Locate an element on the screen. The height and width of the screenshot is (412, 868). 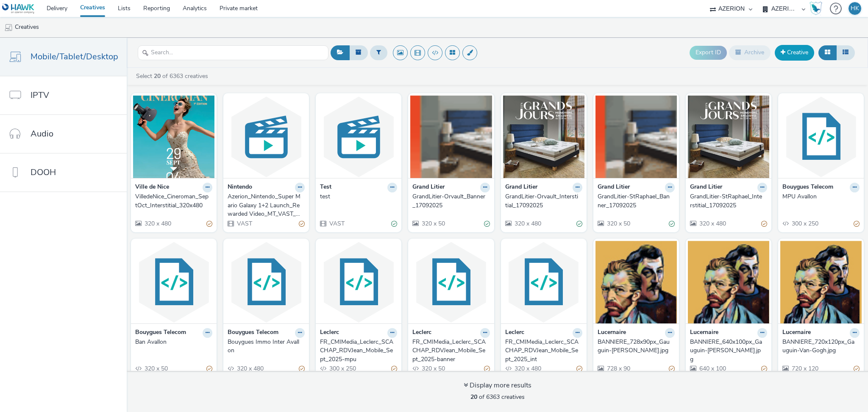
a: FR_CMIMedia_Leclerc_SCACHAP_RDVJean_Mobile_Sept_2025-mpu is located at coordinates (359, 351).